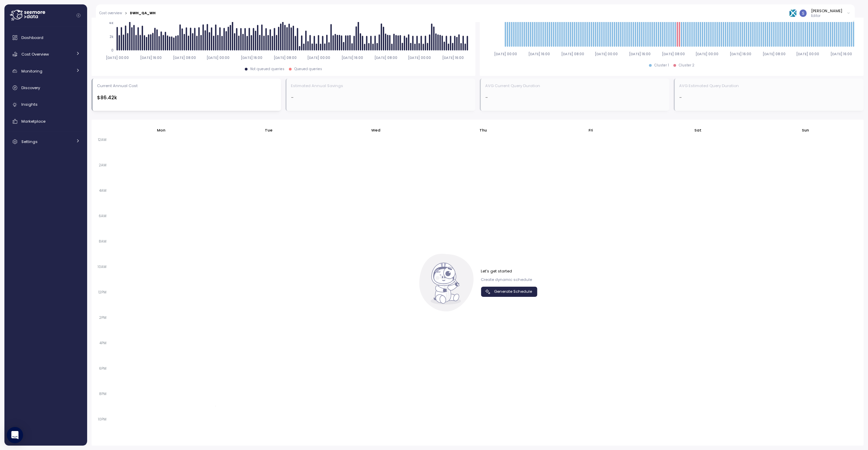  What do you see at coordinates (268, 130) in the screenshot?
I see `button: Tue` at bounding box center [268, 130].